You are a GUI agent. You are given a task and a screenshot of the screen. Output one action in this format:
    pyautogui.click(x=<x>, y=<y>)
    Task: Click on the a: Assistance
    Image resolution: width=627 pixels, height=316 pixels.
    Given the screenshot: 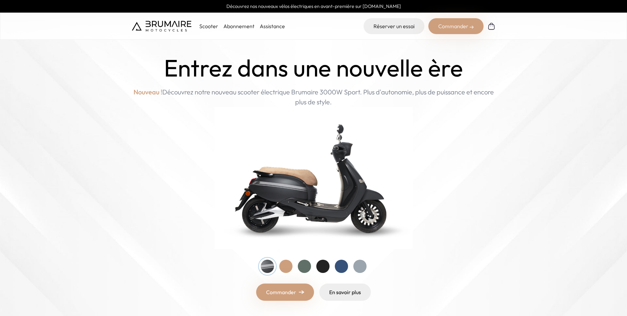 What is the action you would take?
    pyautogui.click(x=273, y=26)
    